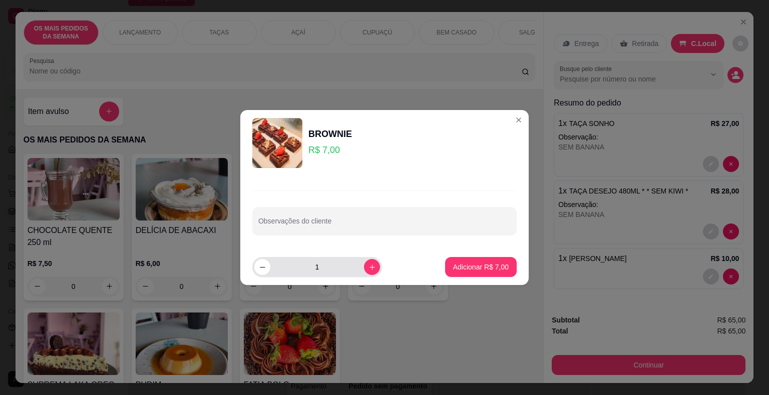 The width and height of the screenshot is (769, 395). What do you see at coordinates (372, 267) in the screenshot?
I see `button: increase-product-quantity` at bounding box center [372, 267].